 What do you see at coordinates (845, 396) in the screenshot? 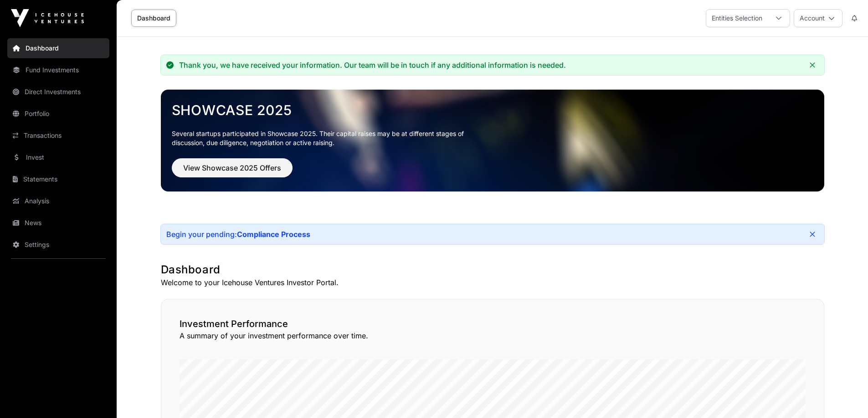
I see `div: Chat Widget` at bounding box center [845, 396].